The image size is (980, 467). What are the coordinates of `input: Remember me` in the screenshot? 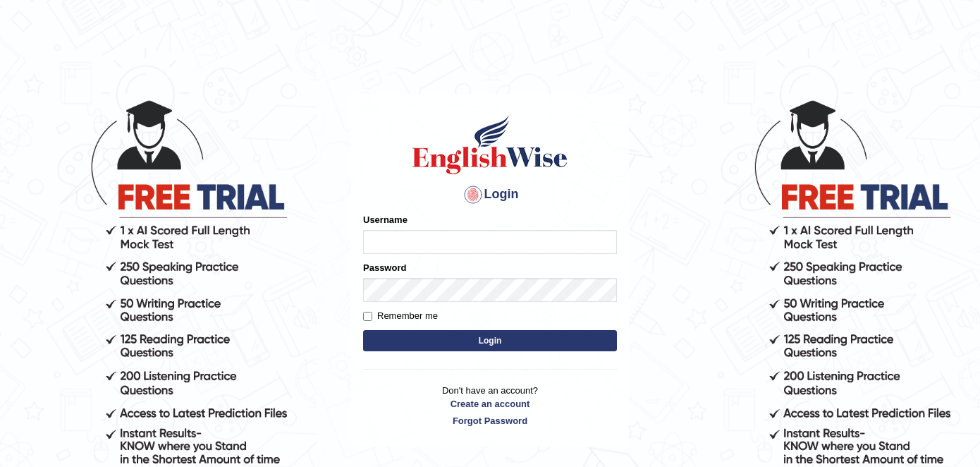 It's located at (367, 316).